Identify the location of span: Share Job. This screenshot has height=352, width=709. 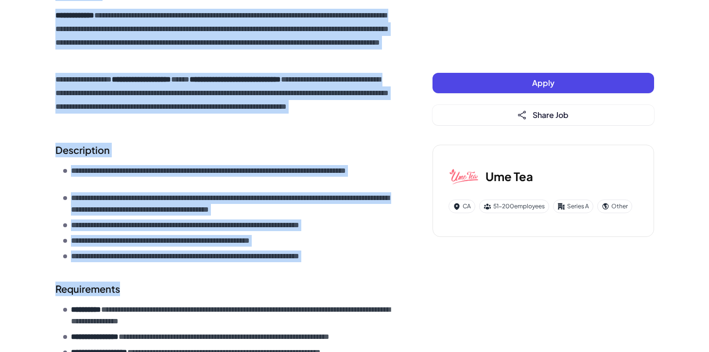
(550, 115).